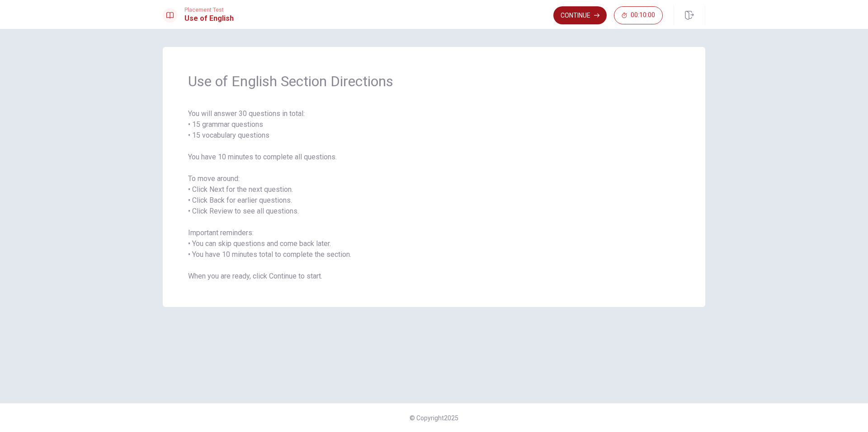 The height and width of the screenshot is (432, 868). I want to click on span: Use of English Section Directions, so click(434, 81).